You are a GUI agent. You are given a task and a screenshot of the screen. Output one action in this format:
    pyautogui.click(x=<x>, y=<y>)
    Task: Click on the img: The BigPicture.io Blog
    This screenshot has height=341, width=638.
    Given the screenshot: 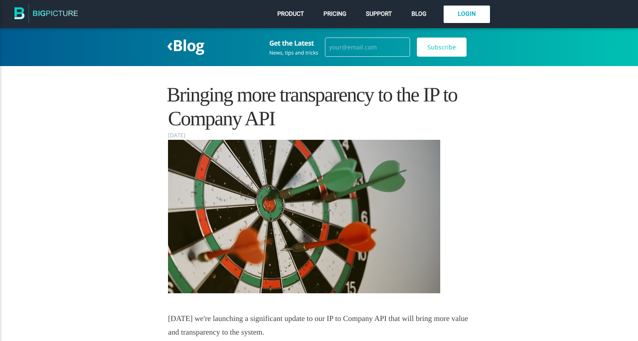 What is the action you would take?
    pyautogui.click(x=46, y=14)
    